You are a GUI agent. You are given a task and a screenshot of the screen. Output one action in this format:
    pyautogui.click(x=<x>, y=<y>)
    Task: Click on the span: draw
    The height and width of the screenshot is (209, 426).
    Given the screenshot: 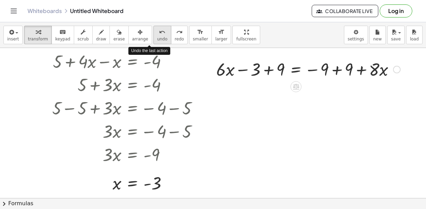 What is the action you would take?
    pyautogui.click(x=101, y=39)
    